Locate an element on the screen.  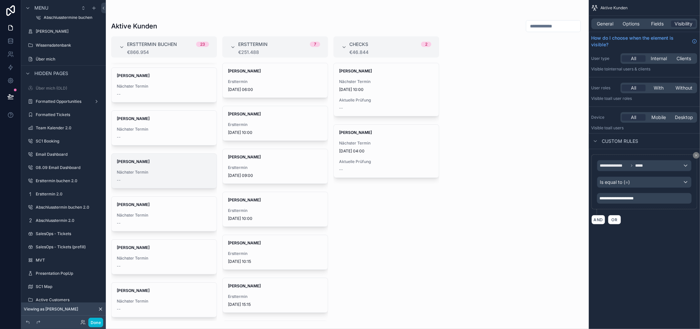
span: Aktive Kunden is located at coordinates (615, 8).